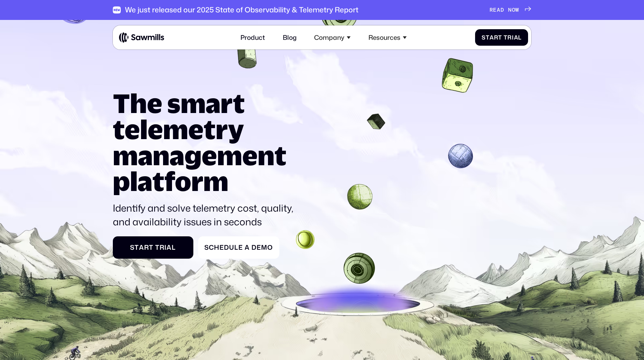 This screenshot has height=360, width=644. Describe the element at coordinates (239, 247) in the screenshot. I see `a: ScheduleaDemo` at that location.